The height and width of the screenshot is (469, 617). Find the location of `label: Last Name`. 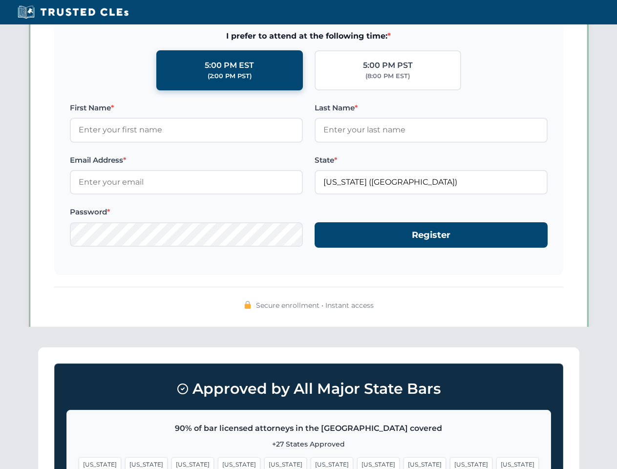

label: Last Name is located at coordinates (431, 108).